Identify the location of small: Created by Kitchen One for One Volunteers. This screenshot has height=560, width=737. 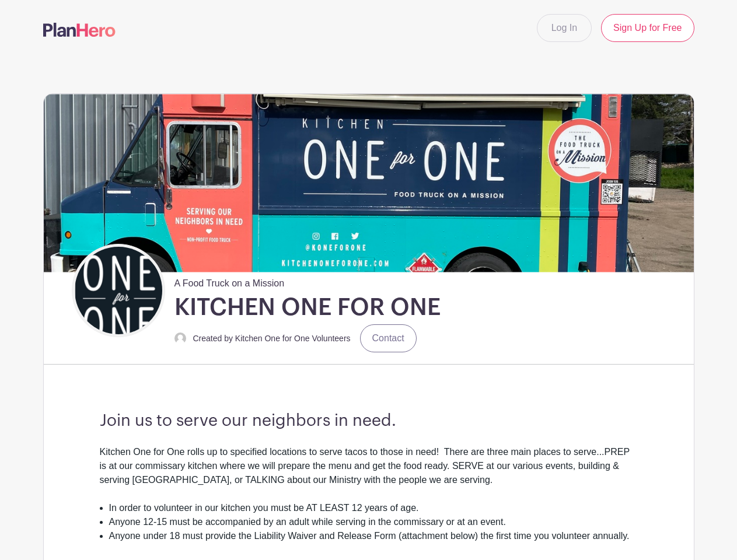
(272, 338).